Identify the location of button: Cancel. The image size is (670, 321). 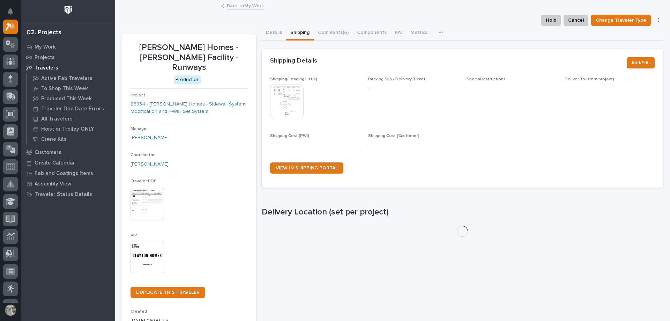
(576, 20).